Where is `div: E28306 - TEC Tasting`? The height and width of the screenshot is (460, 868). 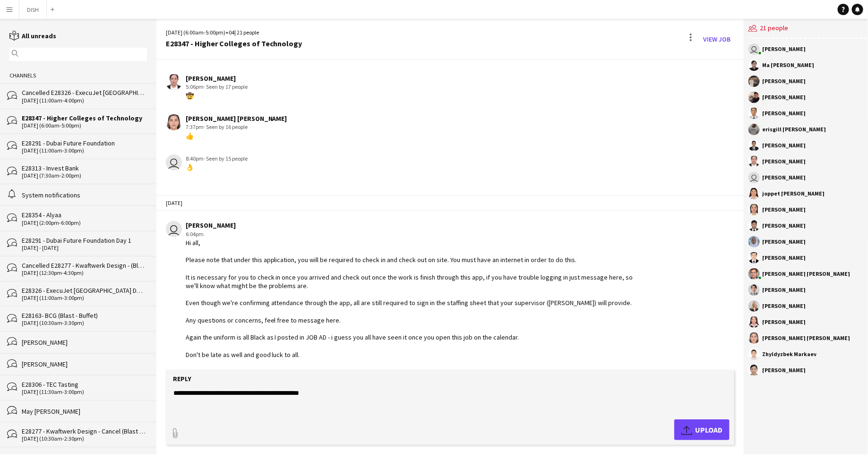
div: E28306 - TEC Tasting is located at coordinates (84, 384).